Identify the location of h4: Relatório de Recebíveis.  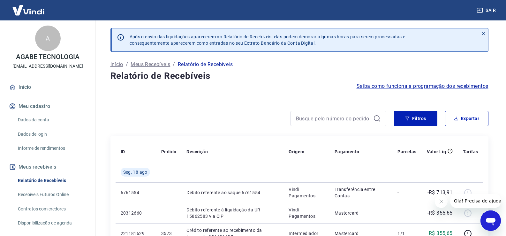
(300, 76).